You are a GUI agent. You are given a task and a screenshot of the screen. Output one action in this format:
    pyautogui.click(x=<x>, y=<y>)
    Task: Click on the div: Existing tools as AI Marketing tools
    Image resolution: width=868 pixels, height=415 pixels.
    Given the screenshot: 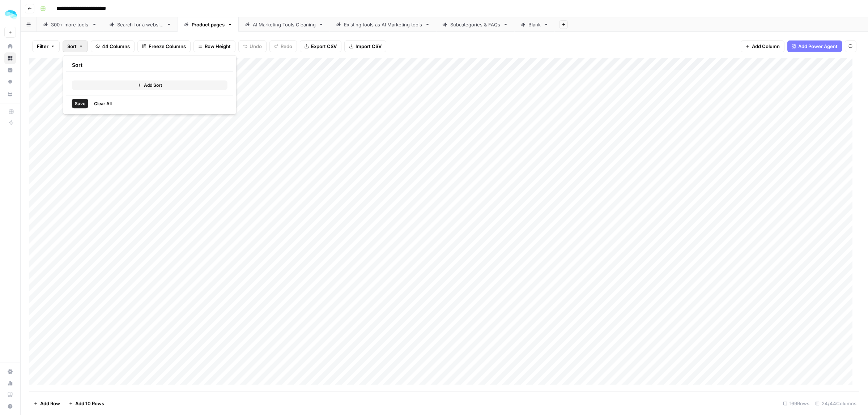 What is the action you would take?
    pyautogui.click(x=383, y=24)
    